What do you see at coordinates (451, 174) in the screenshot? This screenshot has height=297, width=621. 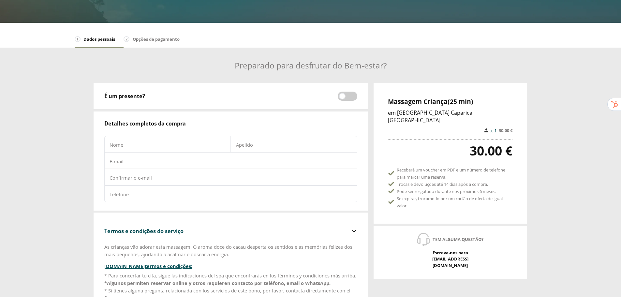 I see `span: Receberá um voucher em PDF e um número de telefone para marcar uma reserva.` at bounding box center [451, 174].